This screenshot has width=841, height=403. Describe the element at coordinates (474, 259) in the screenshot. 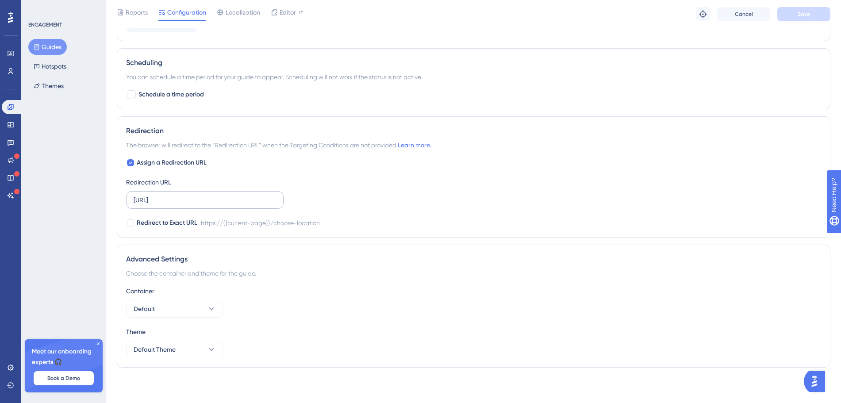

I see `div: Advanced Settings` at that location.